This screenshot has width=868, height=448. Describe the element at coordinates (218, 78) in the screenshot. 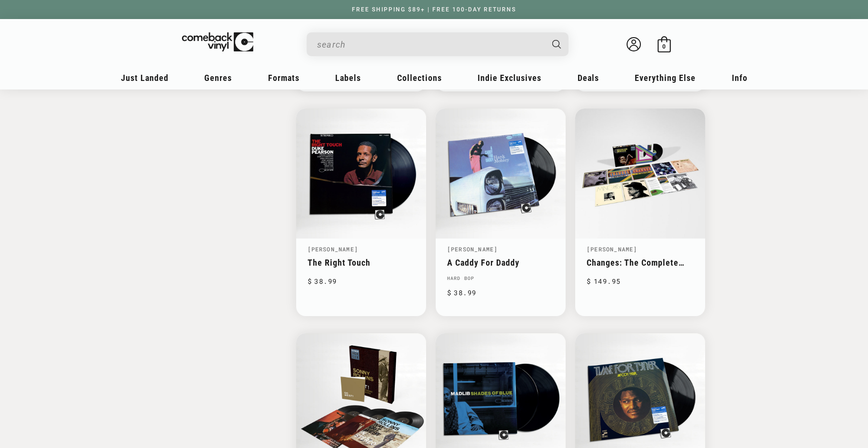

I see `span: Genres` at that location.